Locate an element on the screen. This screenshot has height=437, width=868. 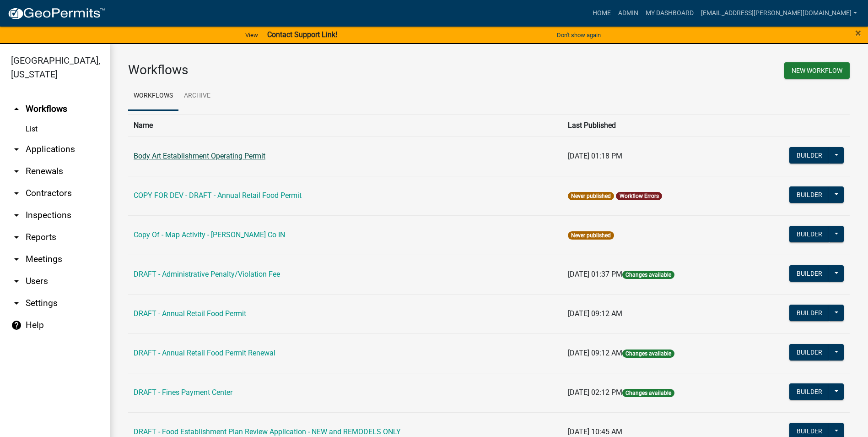
i: help is located at coordinates (16, 325).